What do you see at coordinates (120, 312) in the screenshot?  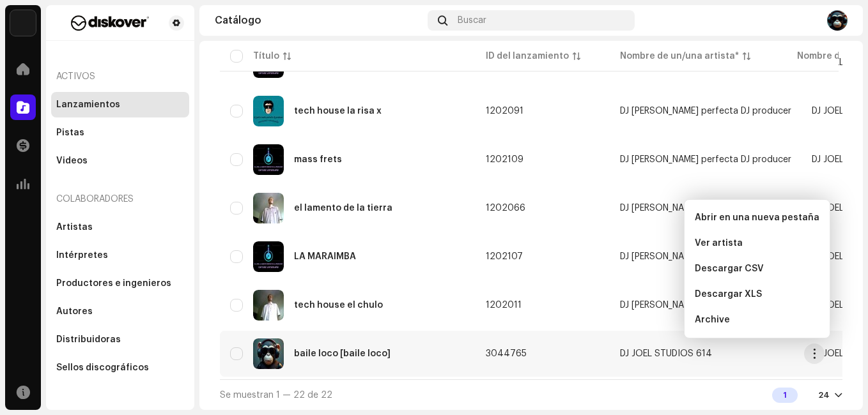 I see `re-m-nav-item: Autores` at bounding box center [120, 312].